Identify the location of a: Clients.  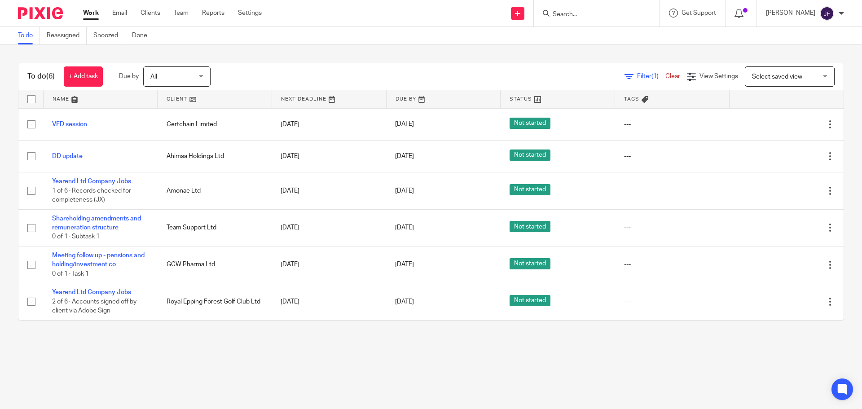
(150, 13).